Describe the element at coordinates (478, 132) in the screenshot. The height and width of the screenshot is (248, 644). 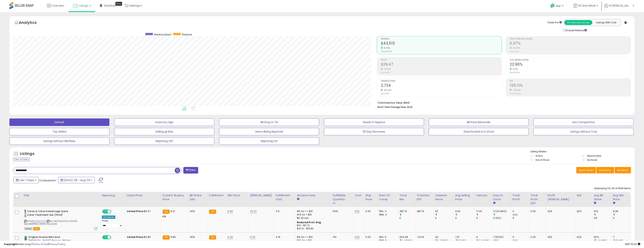
I see `button: Deactivated & In Stock` at that location.